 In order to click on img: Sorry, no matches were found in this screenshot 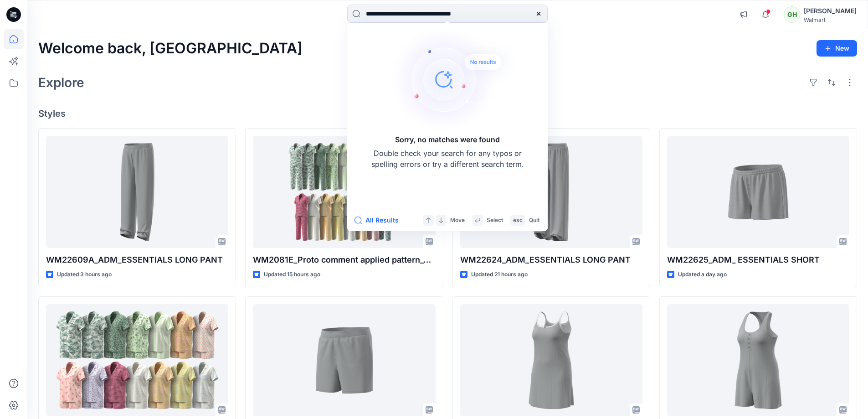, I will do `click(455, 80)`.